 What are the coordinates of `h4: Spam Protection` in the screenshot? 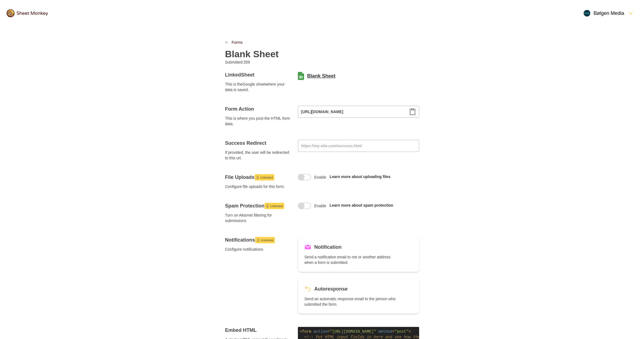 It's located at (258, 206).